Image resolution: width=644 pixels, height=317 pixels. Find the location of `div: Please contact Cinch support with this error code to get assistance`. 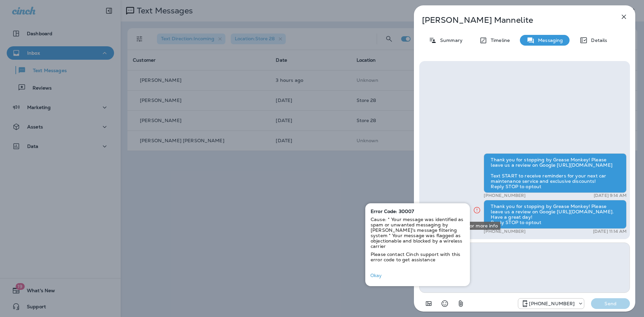

div: Please contact Cinch support with this error code to get assistance is located at coordinates (418, 257).